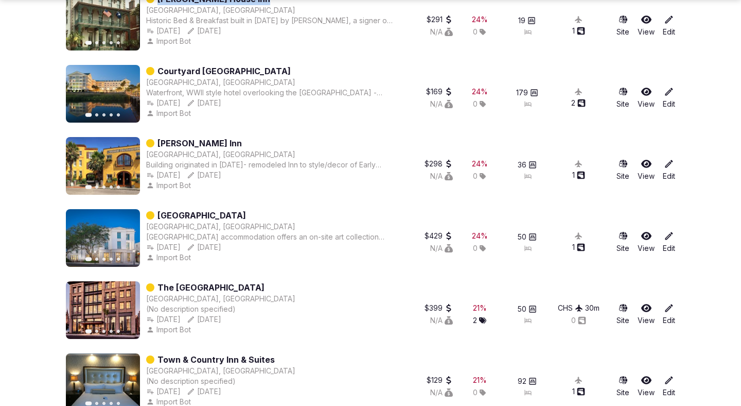  What do you see at coordinates (440, 20) in the screenshot?
I see `div: $291` at bounding box center [440, 20].